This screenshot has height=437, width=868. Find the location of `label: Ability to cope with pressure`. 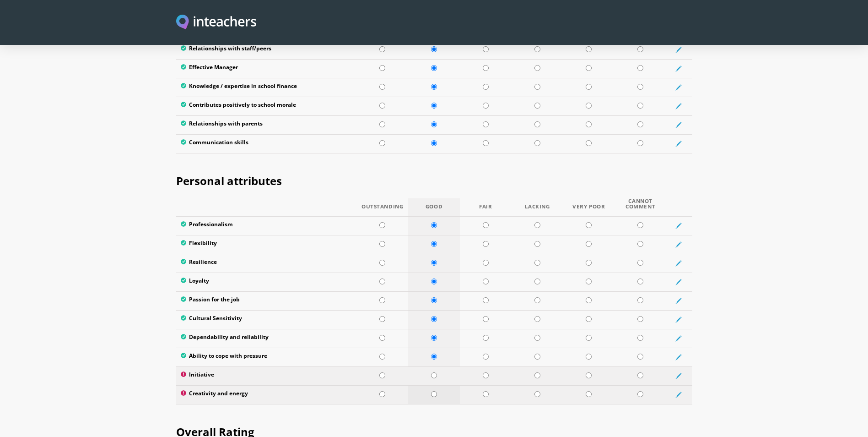

label: Ability to cope with pressure is located at coordinates (266, 357).